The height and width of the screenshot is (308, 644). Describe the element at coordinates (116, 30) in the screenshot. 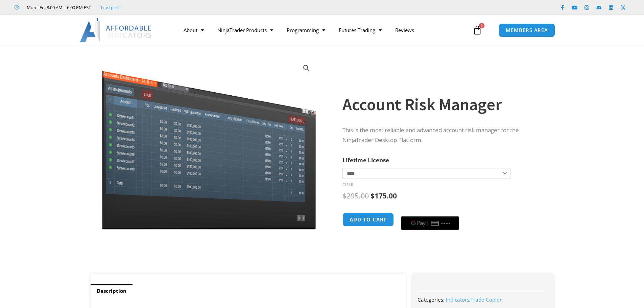

I see `img: LogoAI | Affordable Indicators – NinjaTrader` at that location.